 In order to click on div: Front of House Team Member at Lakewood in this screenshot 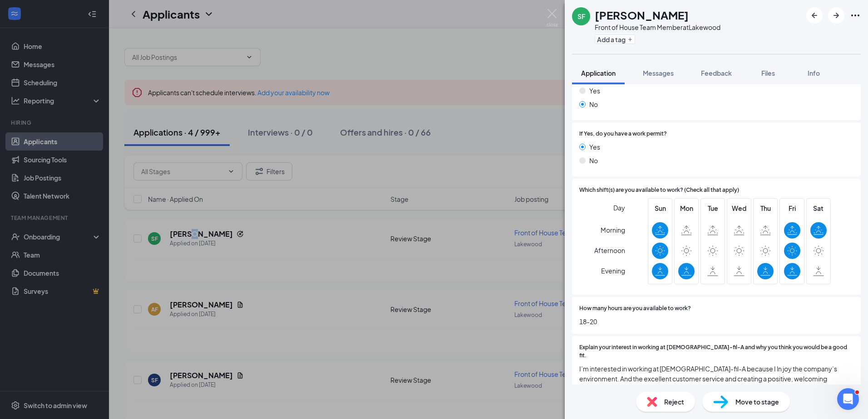, I will do `click(657, 27)`.